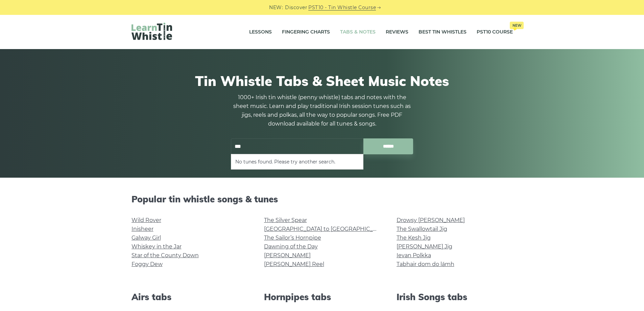 The image size is (644, 311). I want to click on a: Star of the County Down, so click(165, 255).